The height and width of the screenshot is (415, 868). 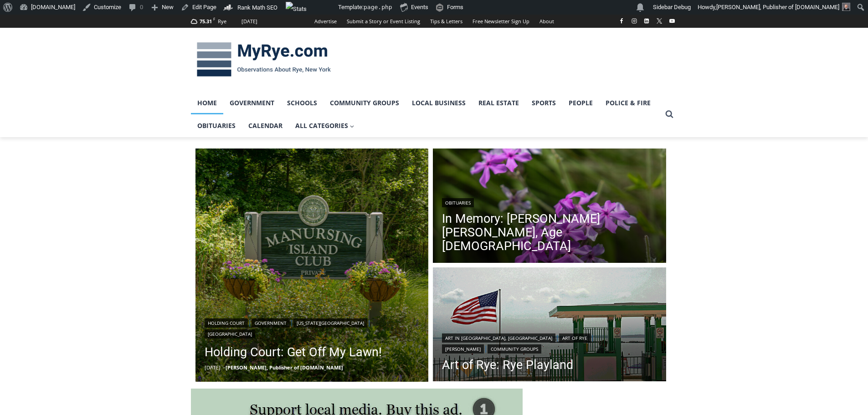 I want to click on a: People, so click(x=580, y=103).